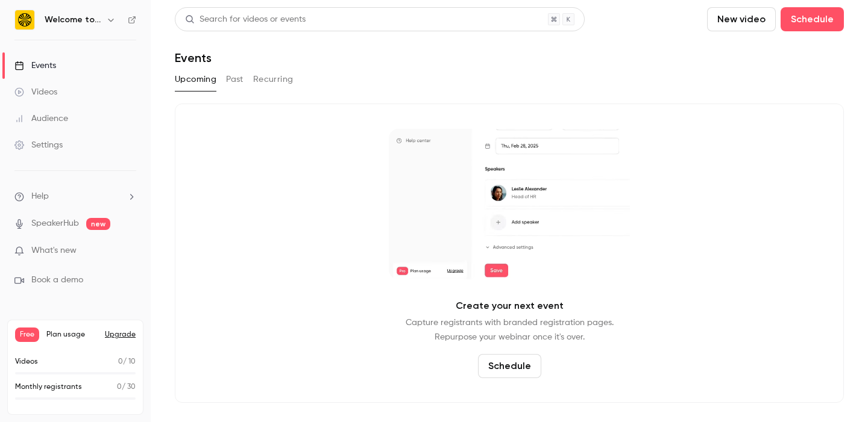 This screenshot has width=868, height=422. What do you see at coordinates (193, 58) in the screenshot?
I see `h1: Events` at bounding box center [193, 58].